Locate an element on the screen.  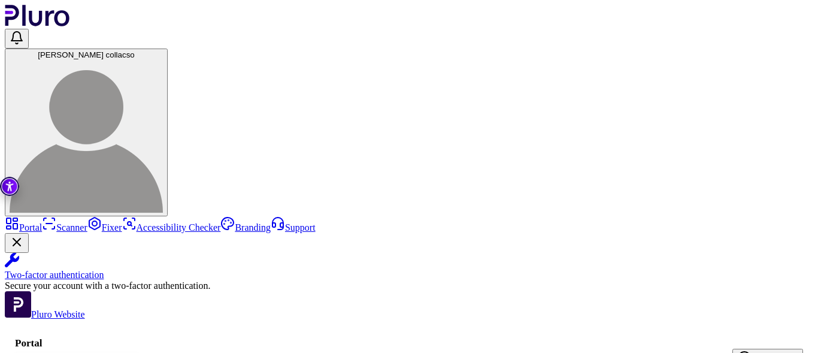
div: Secure your account with a two-factor authentication. is located at coordinates (409, 286).